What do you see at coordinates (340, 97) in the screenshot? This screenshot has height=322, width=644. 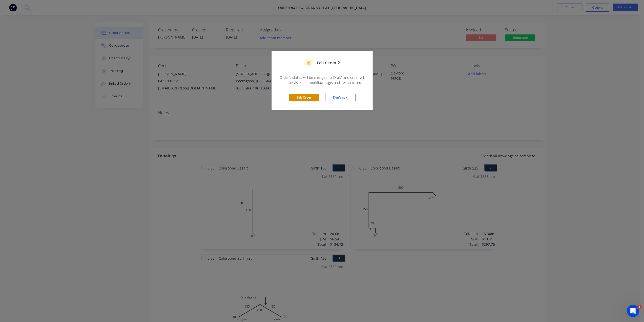 I see `button: Don't edit` at bounding box center [340, 97].